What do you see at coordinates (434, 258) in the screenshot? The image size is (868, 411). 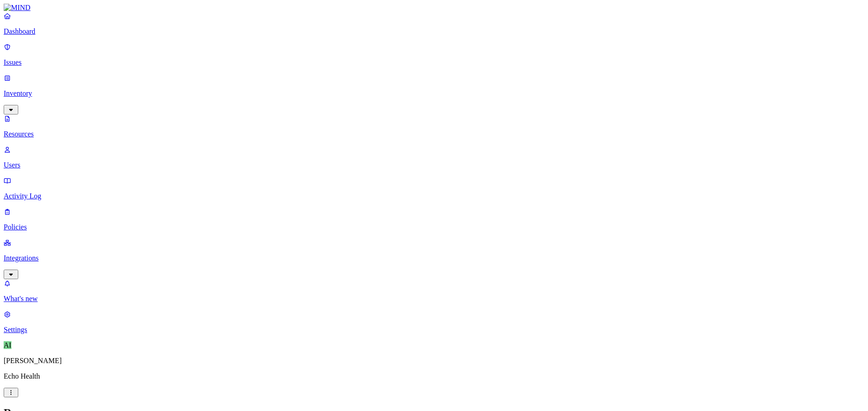 I see `p: Integrations` at bounding box center [434, 258].